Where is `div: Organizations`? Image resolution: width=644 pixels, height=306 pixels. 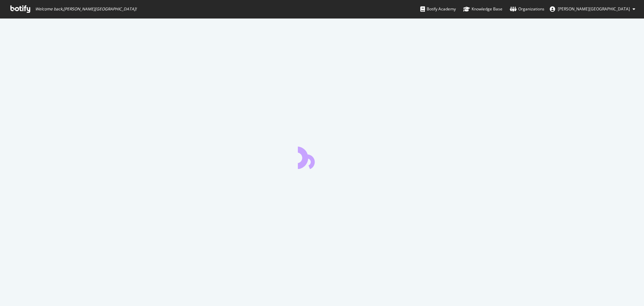
div: Organizations is located at coordinates (527, 9).